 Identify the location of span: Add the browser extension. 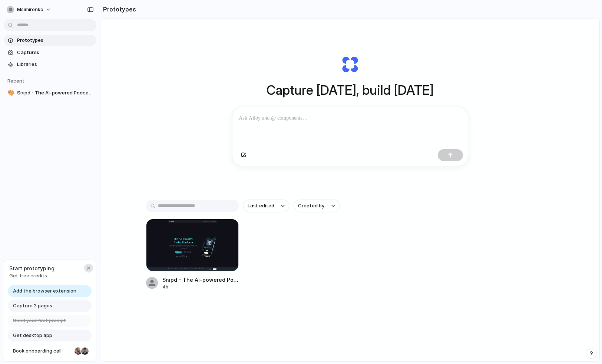
(44, 291).